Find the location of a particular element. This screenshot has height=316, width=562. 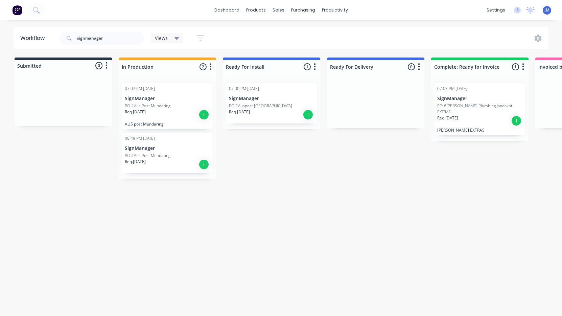

div: purchasing is located at coordinates (303, 10).